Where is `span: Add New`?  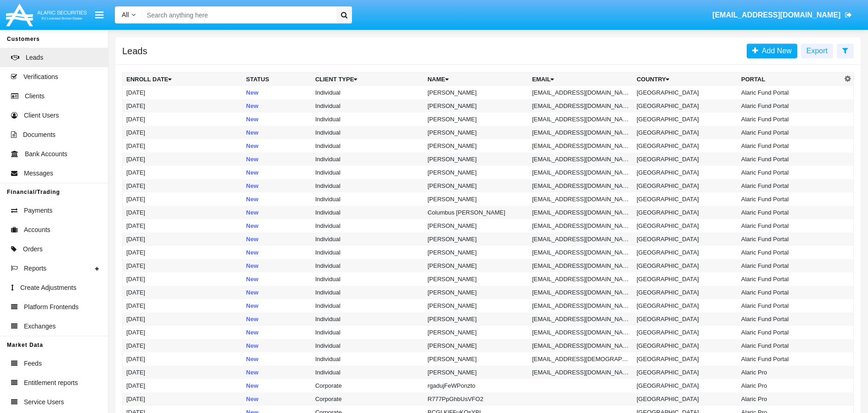
span: Add New is located at coordinates (775, 51).